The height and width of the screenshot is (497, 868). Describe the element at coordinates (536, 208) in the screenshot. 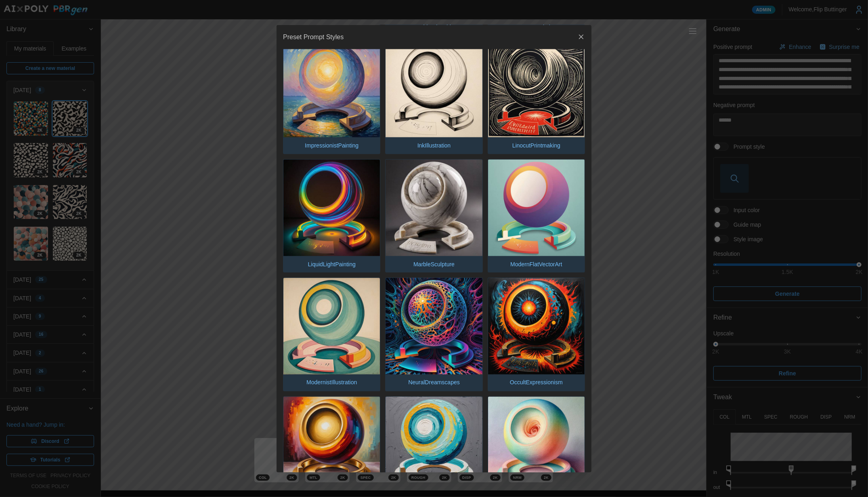

I see `img: ModernFlatVectorArt.jpg` at that location.